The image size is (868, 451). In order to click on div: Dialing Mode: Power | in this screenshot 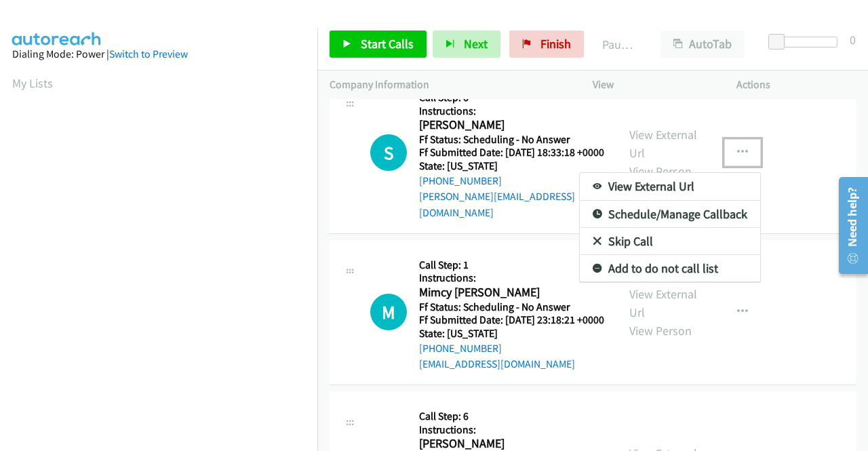, I will do `click(158, 55)`.